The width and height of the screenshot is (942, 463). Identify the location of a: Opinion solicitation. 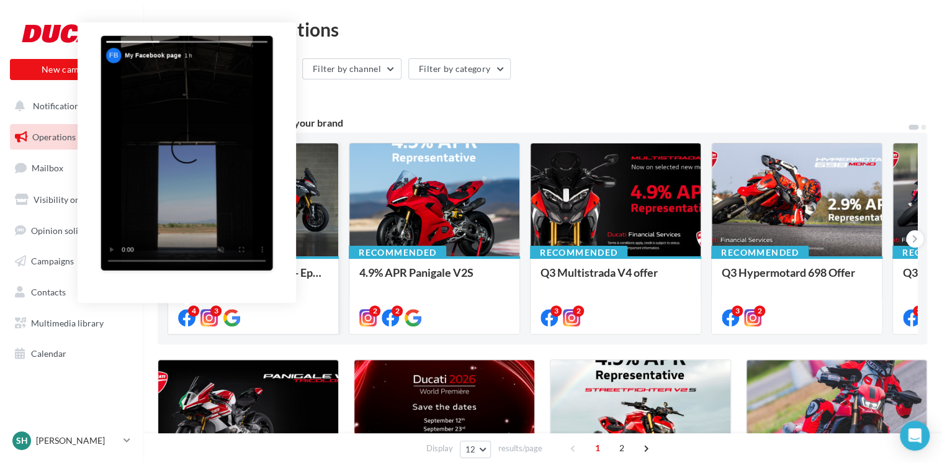
(71, 231).